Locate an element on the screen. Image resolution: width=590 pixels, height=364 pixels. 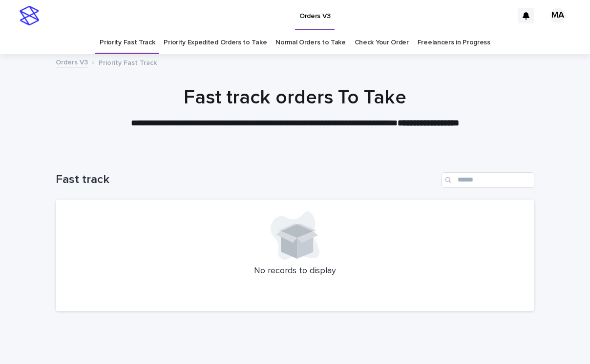
div: MA is located at coordinates (558, 16).